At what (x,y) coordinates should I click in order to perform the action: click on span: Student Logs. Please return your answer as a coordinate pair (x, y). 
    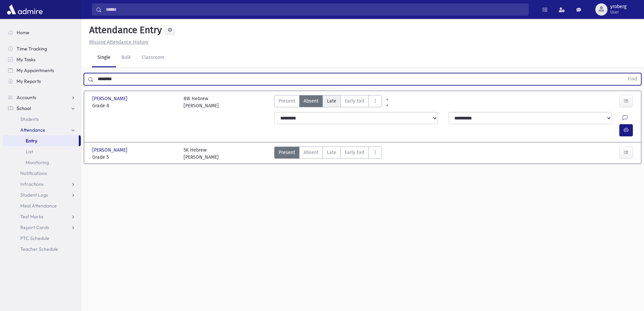
    Looking at the image, I should click on (34, 195).